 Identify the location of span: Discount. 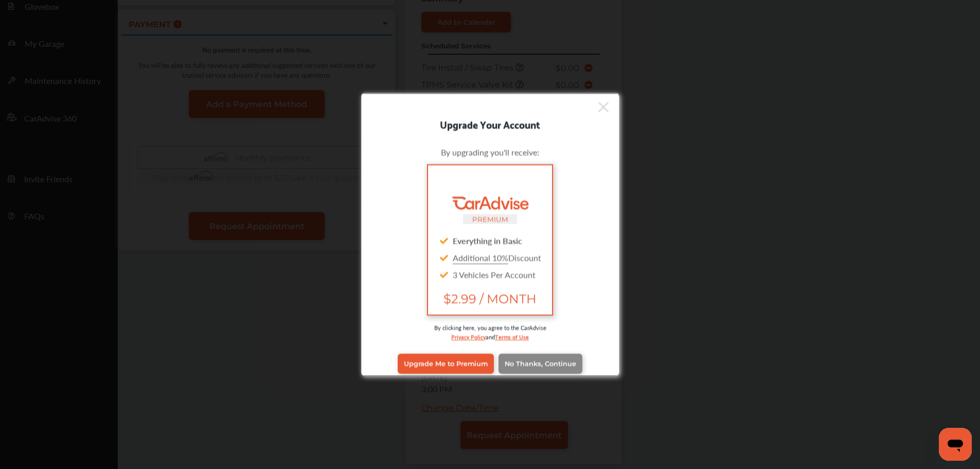
(497, 256).